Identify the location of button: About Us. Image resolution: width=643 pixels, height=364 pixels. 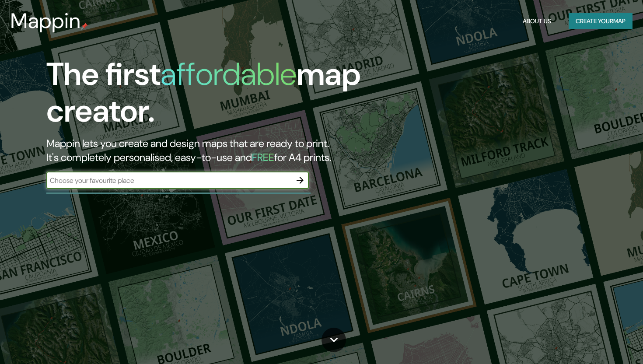
(537, 21).